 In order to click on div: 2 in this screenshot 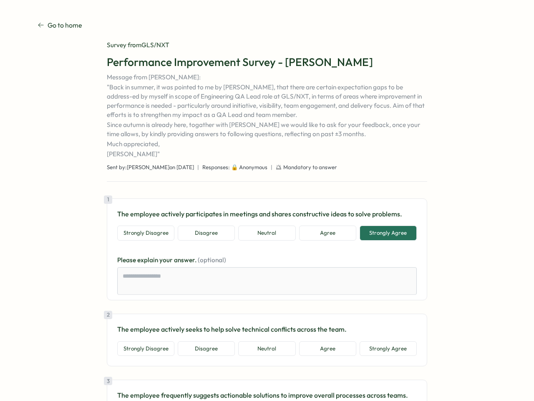, I will do `click(108, 315)`.